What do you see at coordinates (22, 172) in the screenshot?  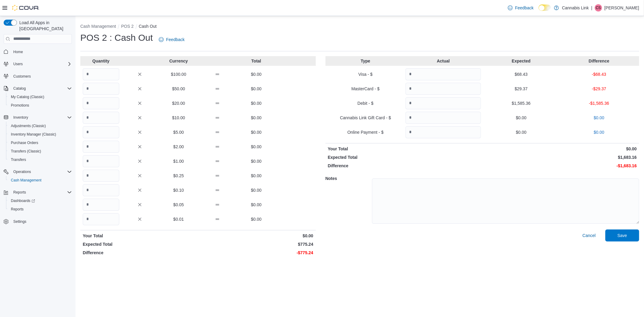 I see `button: Operations` at bounding box center [22, 172].